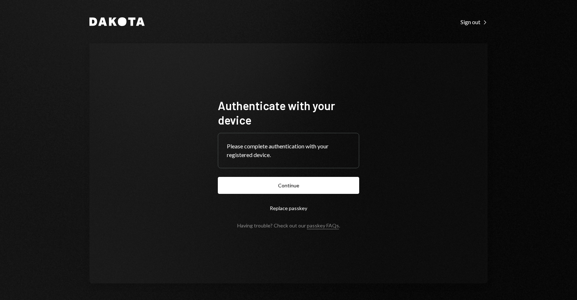 The height and width of the screenshot is (300, 577). I want to click on div: Sign out, so click(474, 22).